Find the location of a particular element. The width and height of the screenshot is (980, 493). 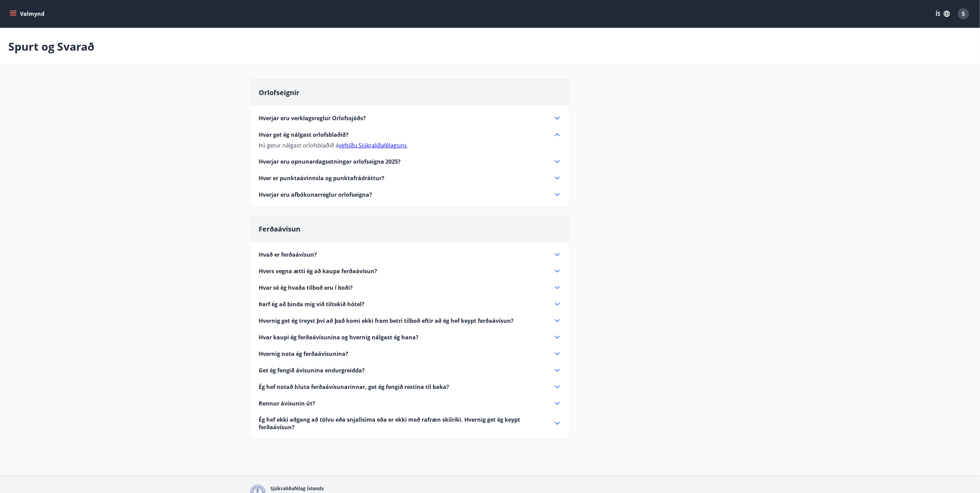

p: Þú getur nálgast orlofsblaðið á . is located at coordinates (410, 145).